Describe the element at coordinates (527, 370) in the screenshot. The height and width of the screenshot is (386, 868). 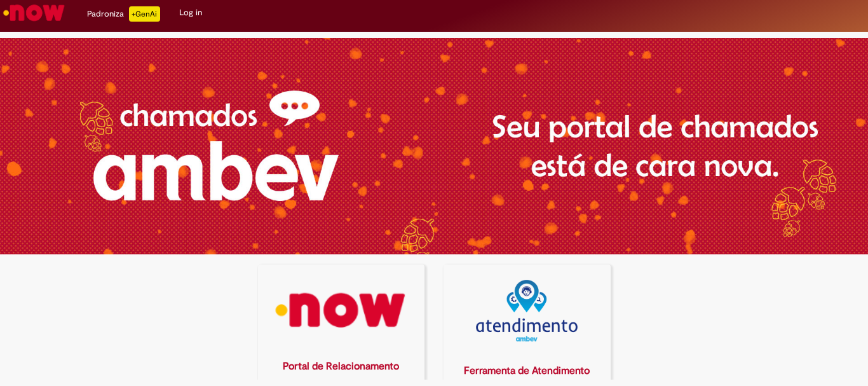
I see `div: Ferramenta de Atendimento` at that location.